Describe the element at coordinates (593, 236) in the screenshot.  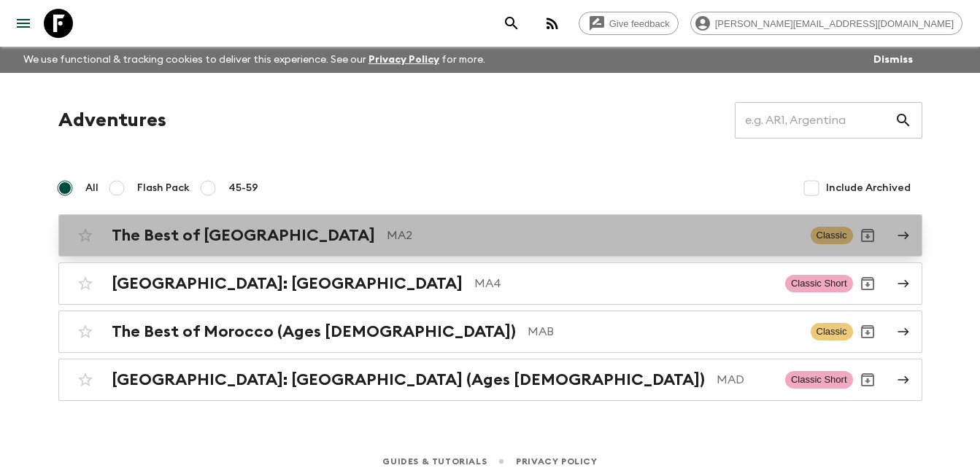
I see `p: MA2` at that location.